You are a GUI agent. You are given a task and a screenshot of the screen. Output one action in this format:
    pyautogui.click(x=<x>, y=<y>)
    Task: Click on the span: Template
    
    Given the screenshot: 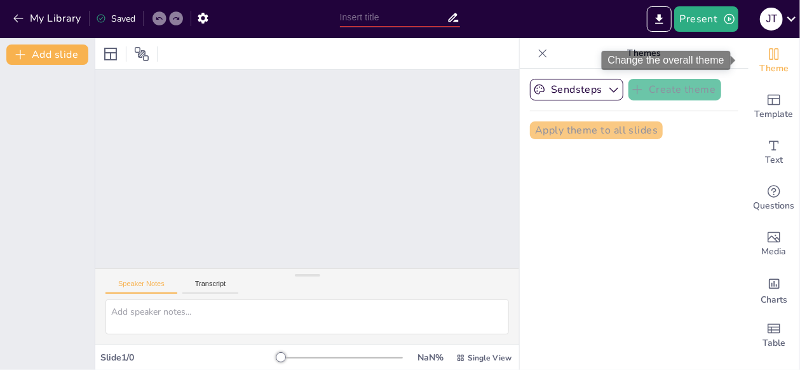 What is the action you would take?
    pyautogui.click(x=774, y=114)
    